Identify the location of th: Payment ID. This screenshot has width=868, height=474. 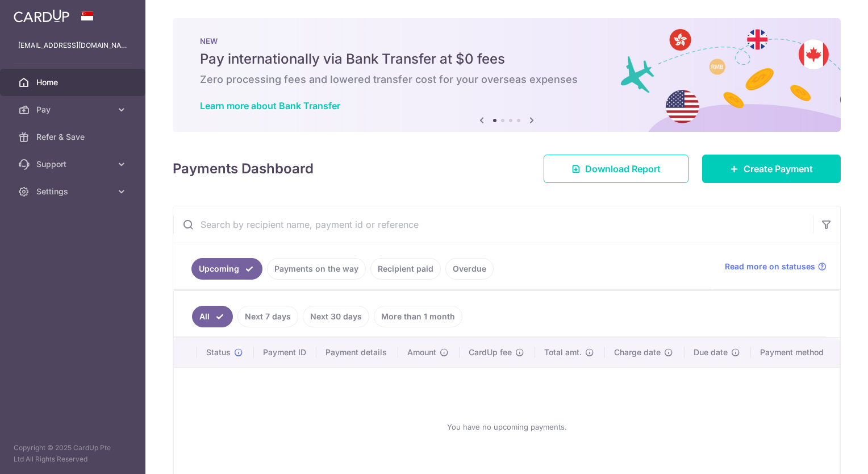
(285, 352).